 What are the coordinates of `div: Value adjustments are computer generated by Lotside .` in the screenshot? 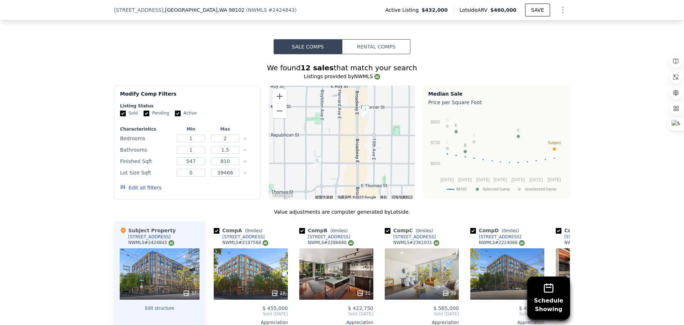 It's located at (342, 212).